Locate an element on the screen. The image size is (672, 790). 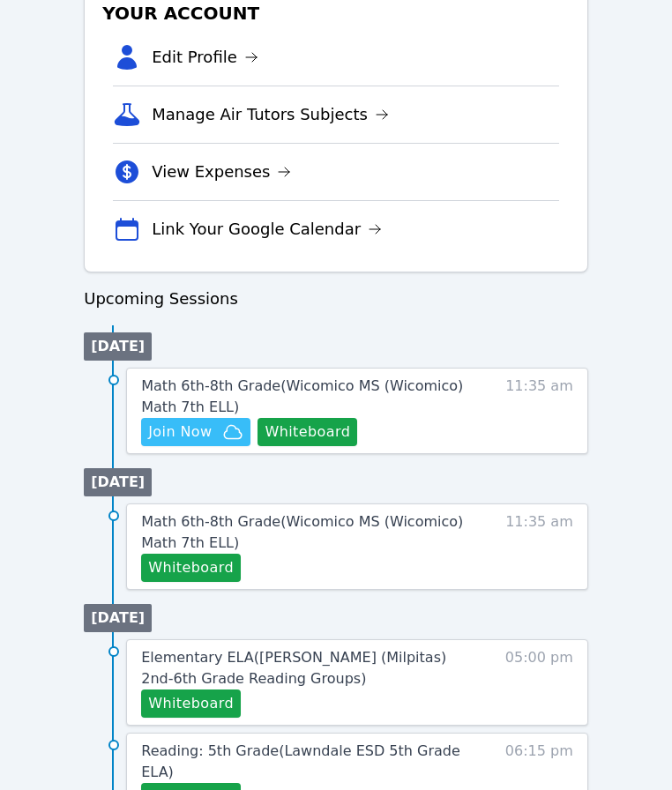
a: Link Your Google Calendar is located at coordinates (266, 229).